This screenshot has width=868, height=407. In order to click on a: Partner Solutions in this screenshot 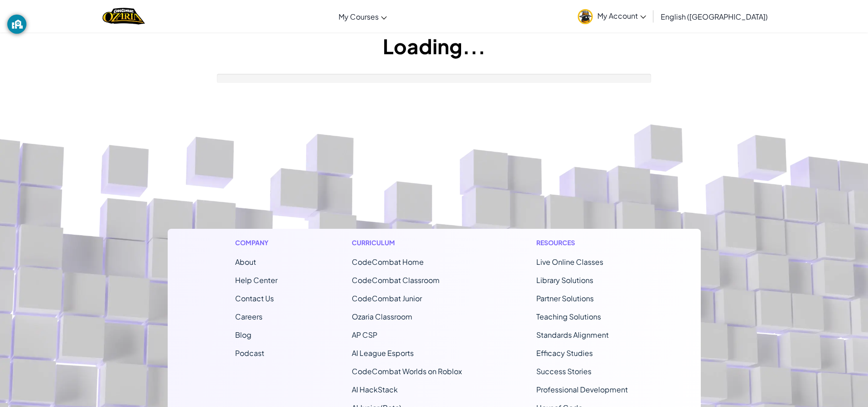, I will do `click(565, 298)`.